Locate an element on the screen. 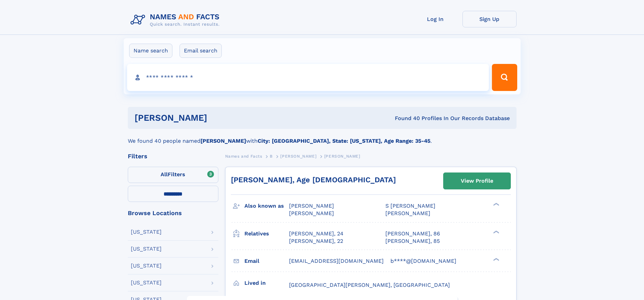 The image size is (644, 300). span: All is located at coordinates (164, 174).